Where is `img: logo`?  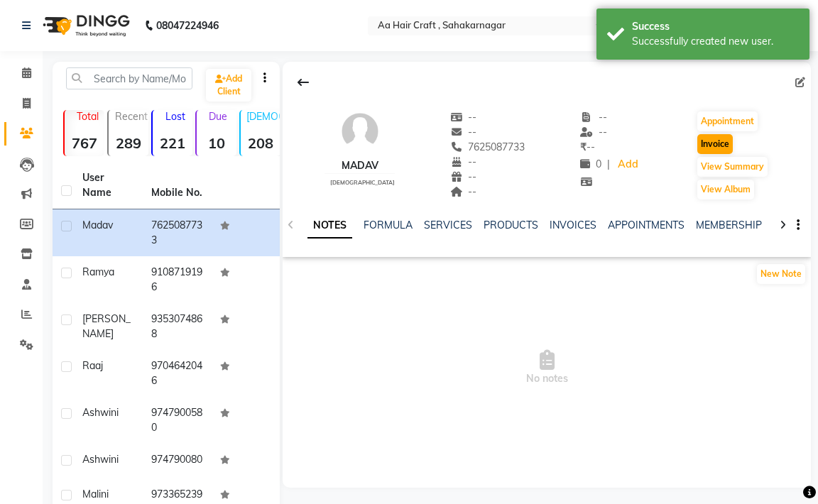
img: logo is located at coordinates (84, 26).